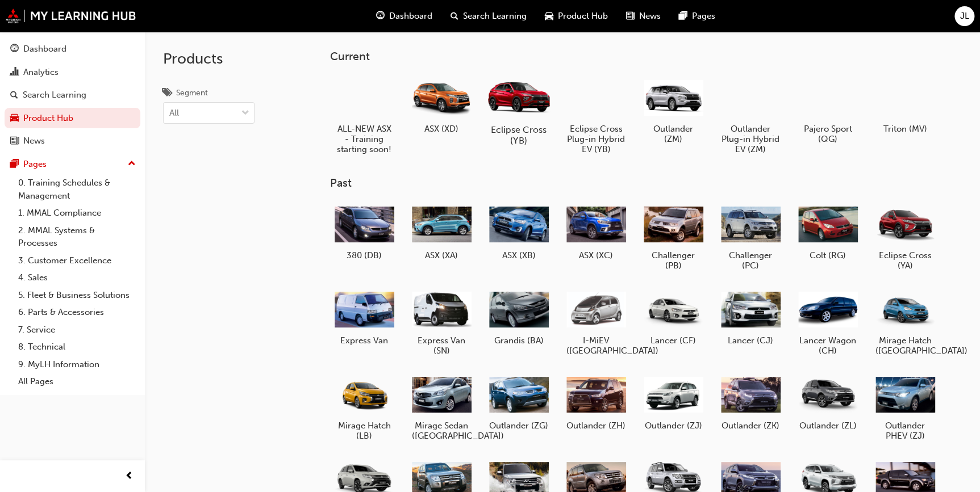 The width and height of the screenshot is (980, 492). What do you see at coordinates (828, 346) in the screenshot?
I see `h5: Lancer Wagon (CH)` at bounding box center [828, 346].